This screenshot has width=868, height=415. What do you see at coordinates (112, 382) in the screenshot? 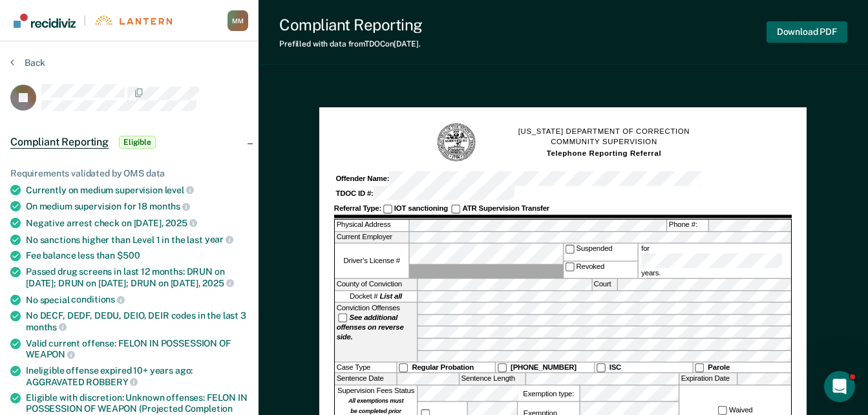
I see `span: ROBBERY` at bounding box center [112, 382].